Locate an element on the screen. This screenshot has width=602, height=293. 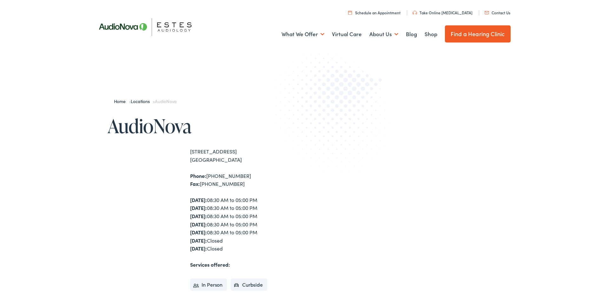
a: Schedule an Appointment is located at coordinates (374, 12).